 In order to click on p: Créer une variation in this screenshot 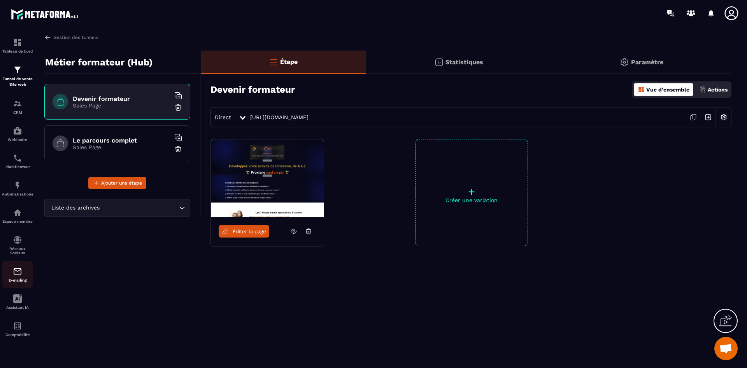, I will do `click(471, 200)`.